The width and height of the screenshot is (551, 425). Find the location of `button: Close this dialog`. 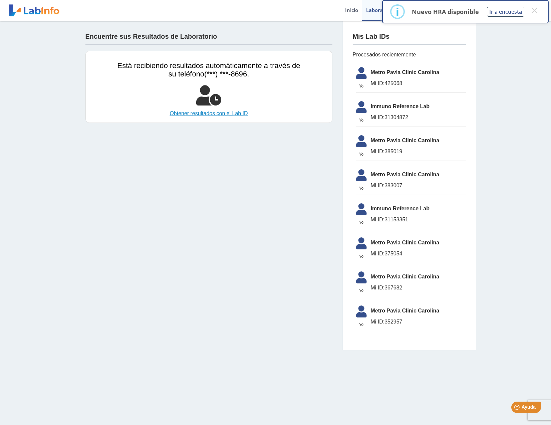

button: Close this dialog is located at coordinates (535, 10).